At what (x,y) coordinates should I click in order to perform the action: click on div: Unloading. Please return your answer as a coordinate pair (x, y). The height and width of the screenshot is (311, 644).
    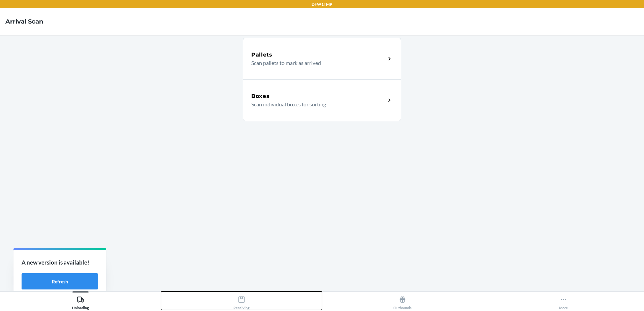
    Looking at the image, I should click on (80, 302).